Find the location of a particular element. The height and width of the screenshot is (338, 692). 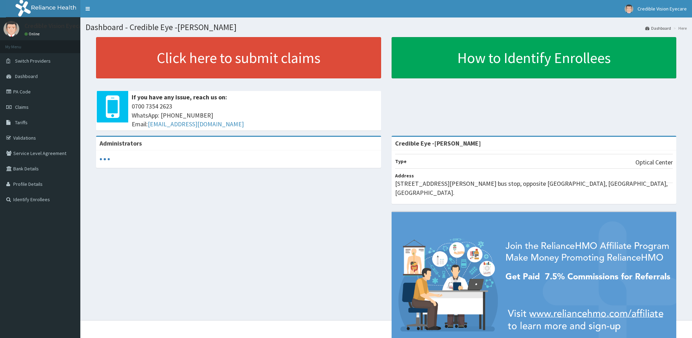

span: Dashboard is located at coordinates (26, 76).